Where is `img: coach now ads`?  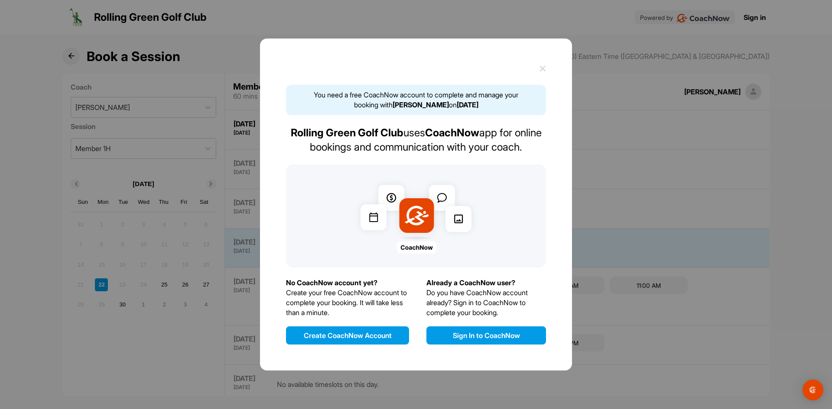 img: coach now ads is located at coordinates (416, 216).